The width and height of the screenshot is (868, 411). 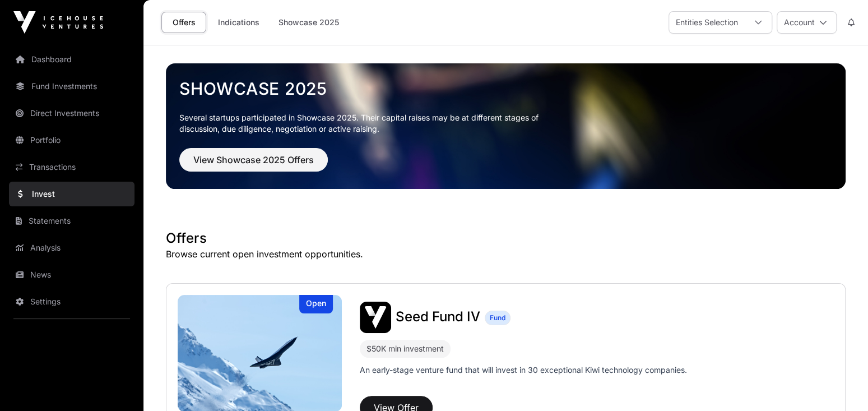 What do you see at coordinates (807, 22) in the screenshot?
I see `button: Account` at bounding box center [807, 22].